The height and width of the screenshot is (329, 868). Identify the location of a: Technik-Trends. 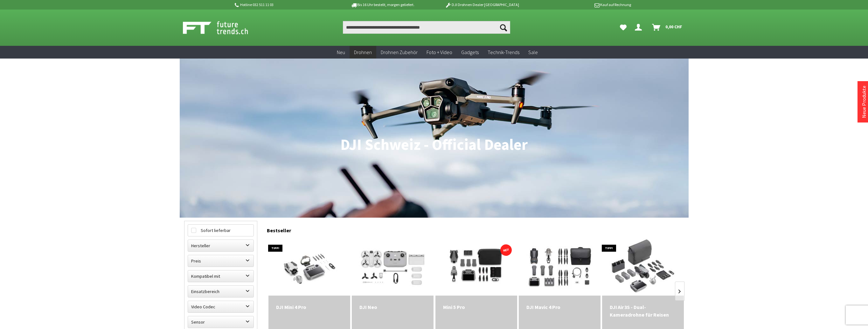
(504, 52).